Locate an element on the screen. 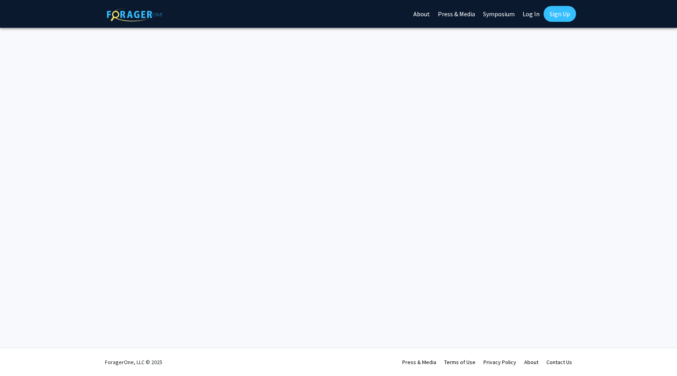  a: Contact Us is located at coordinates (559, 362).